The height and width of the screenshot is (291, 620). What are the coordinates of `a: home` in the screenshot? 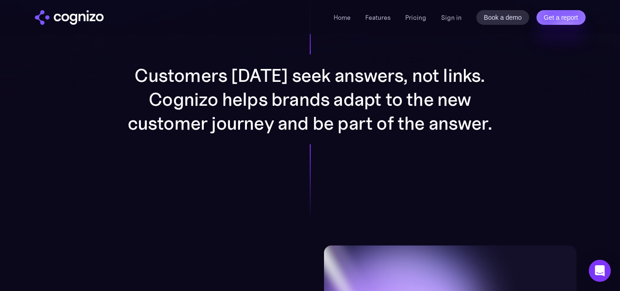 It's located at (69, 17).